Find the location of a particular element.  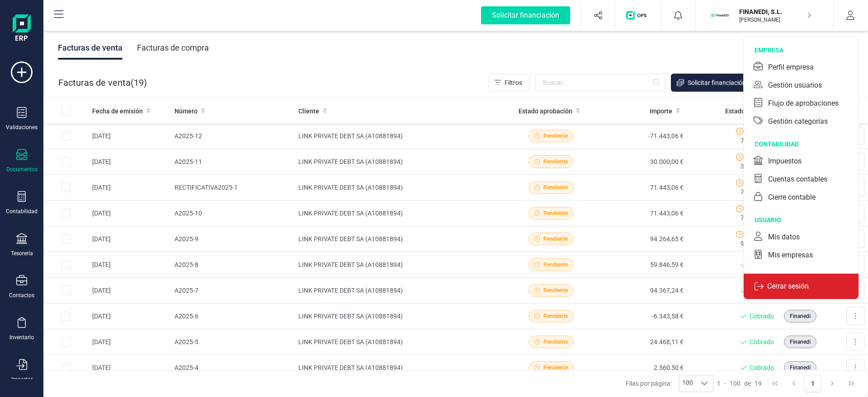

span: 100 is located at coordinates (735, 383).